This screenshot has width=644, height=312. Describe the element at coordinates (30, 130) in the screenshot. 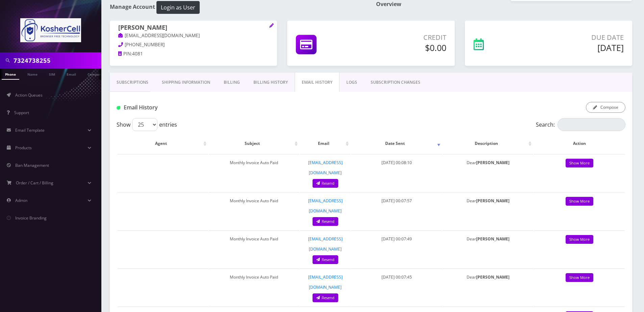

I see `span: Email Template` at that location.